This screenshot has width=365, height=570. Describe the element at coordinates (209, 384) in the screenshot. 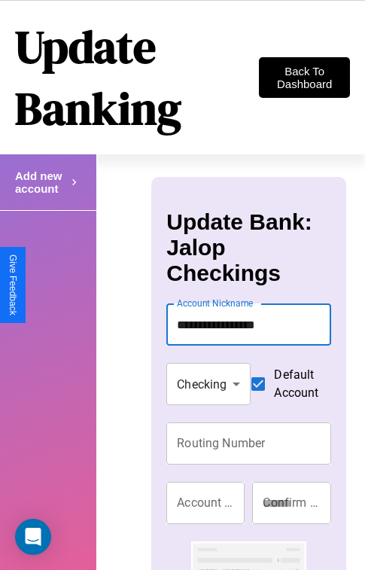

I see `div: Checking` at that location.